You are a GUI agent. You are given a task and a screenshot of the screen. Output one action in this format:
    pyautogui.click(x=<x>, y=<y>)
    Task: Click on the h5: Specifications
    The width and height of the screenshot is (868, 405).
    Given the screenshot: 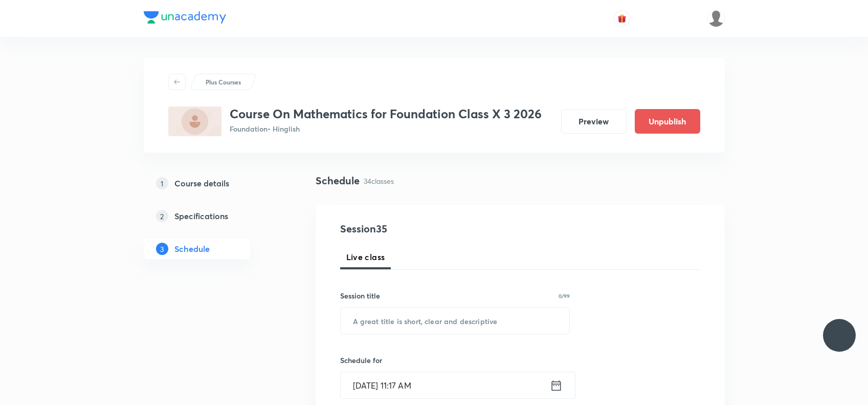 What is the action you would take?
    pyautogui.click(x=201, y=216)
    